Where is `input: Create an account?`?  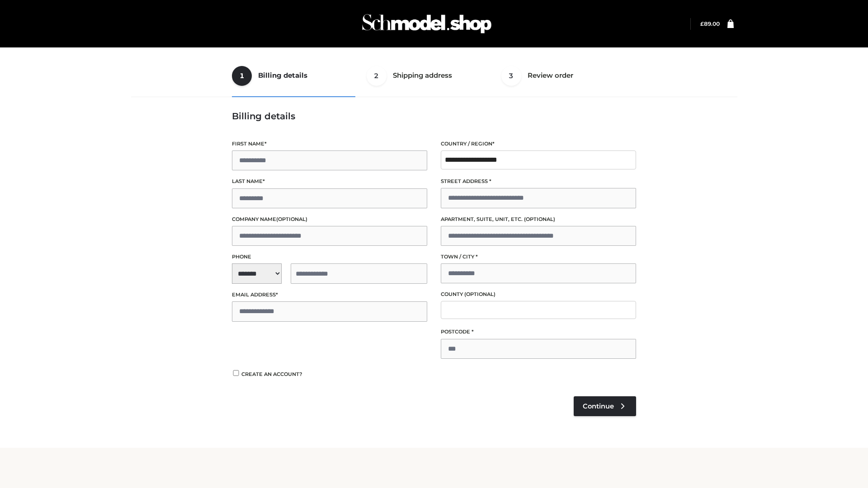 input: Create an account? is located at coordinates (236, 372).